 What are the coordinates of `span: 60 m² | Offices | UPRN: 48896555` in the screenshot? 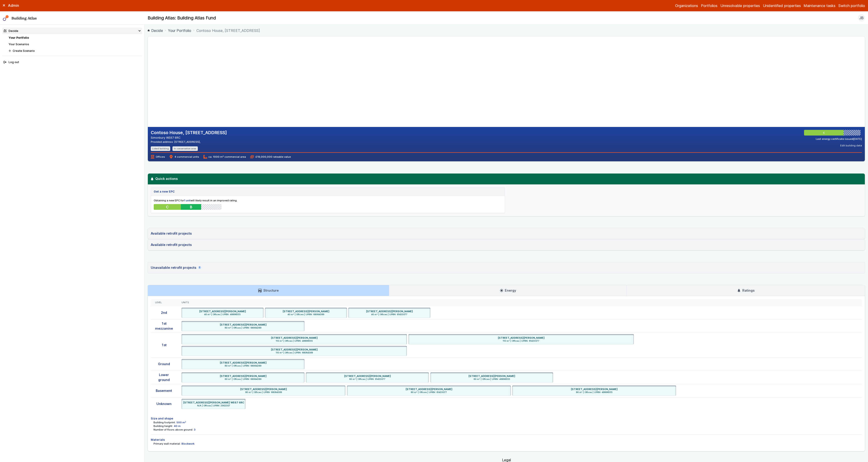 It's located at (491, 379).